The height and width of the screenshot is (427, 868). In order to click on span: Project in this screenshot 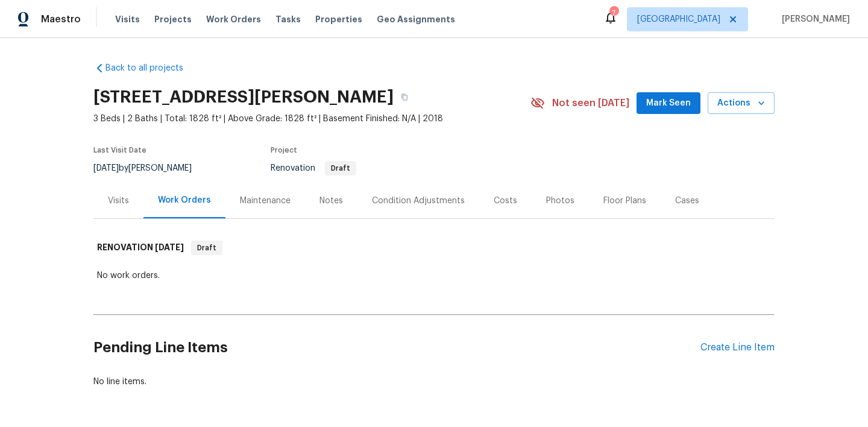, I will do `click(284, 150)`.